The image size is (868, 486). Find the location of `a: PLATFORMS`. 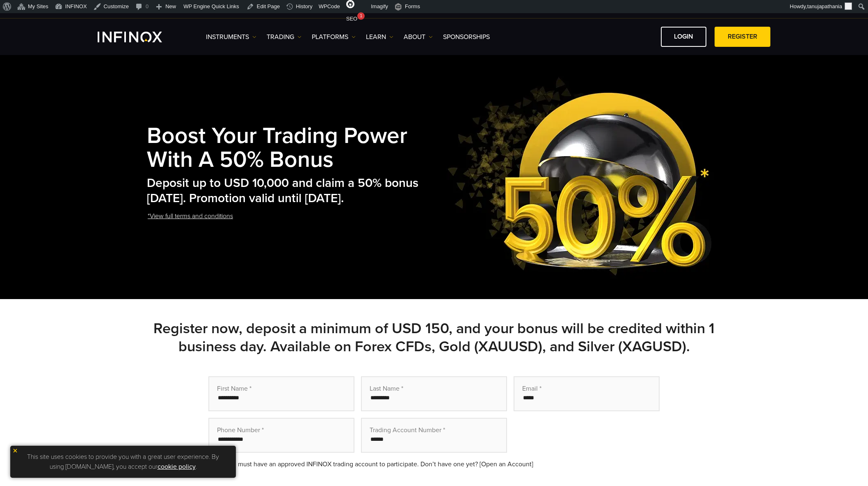

a: PLATFORMS is located at coordinates (334, 37).